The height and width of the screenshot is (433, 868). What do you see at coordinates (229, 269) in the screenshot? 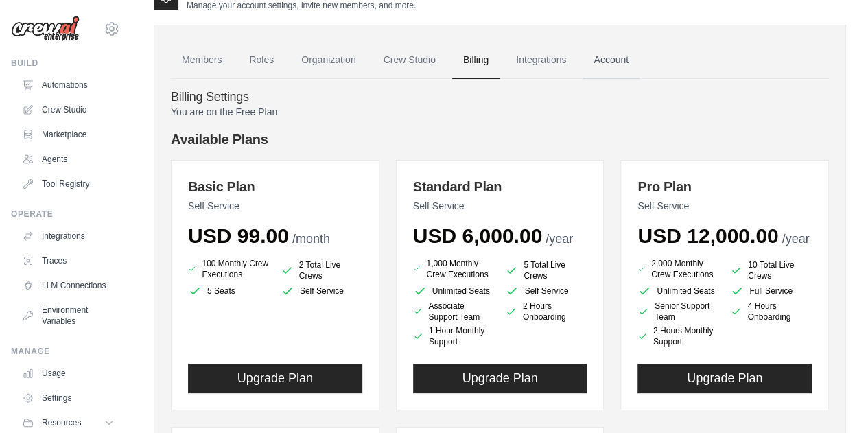
I see `li: 100 Monthly Crew Executions` at bounding box center [229, 269].